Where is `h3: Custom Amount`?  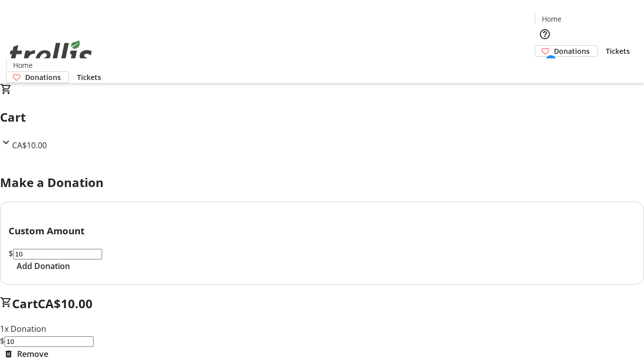
h3: Custom Amount is located at coordinates (322, 231).